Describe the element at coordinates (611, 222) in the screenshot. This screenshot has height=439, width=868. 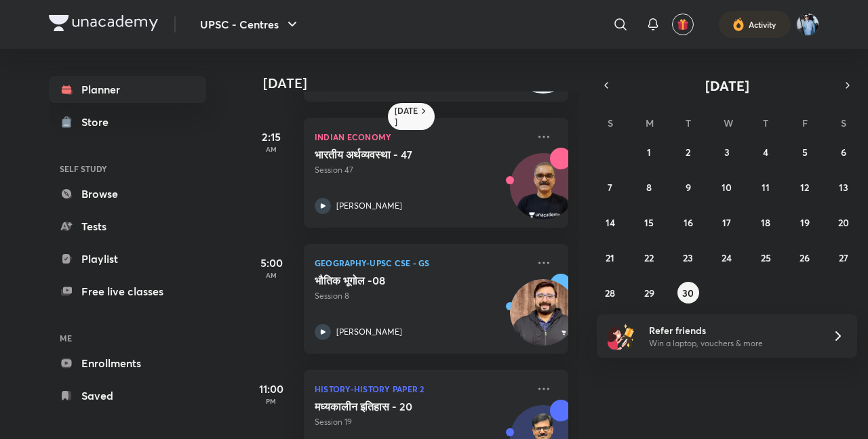
I see `abbr: September 14, 2025` at that location.